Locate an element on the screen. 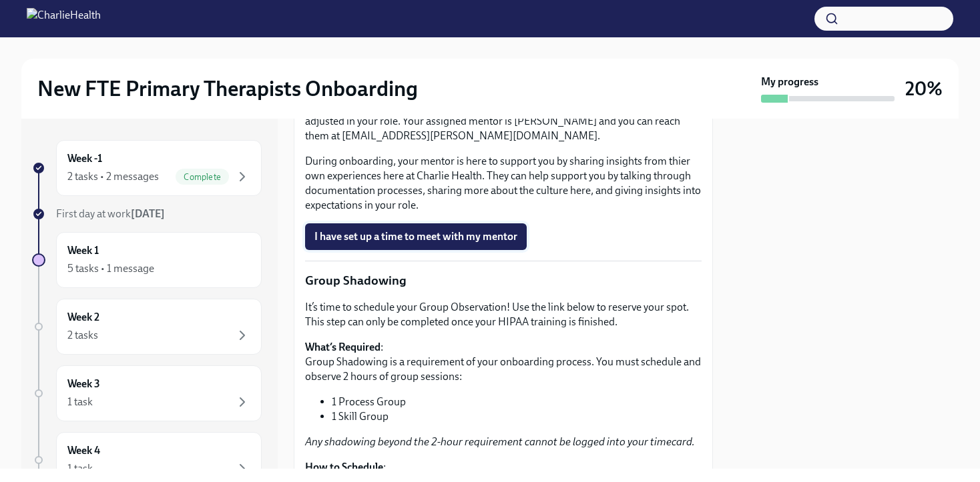 Image resolution: width=980 pixels, height=482 pixels. p: Group Shadowing is located at coordinates (503, 281).